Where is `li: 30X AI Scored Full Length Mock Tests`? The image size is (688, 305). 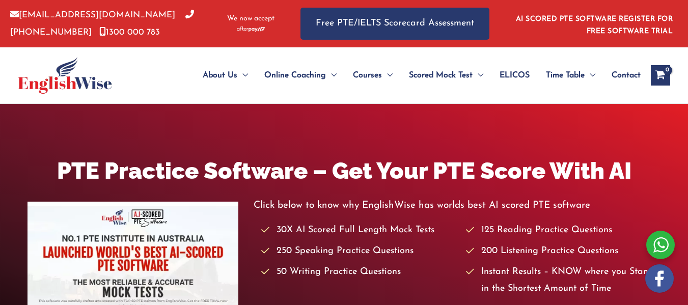
li: 30X AI Scored Full Length Mock Tests is located at coordinates (359, 230).